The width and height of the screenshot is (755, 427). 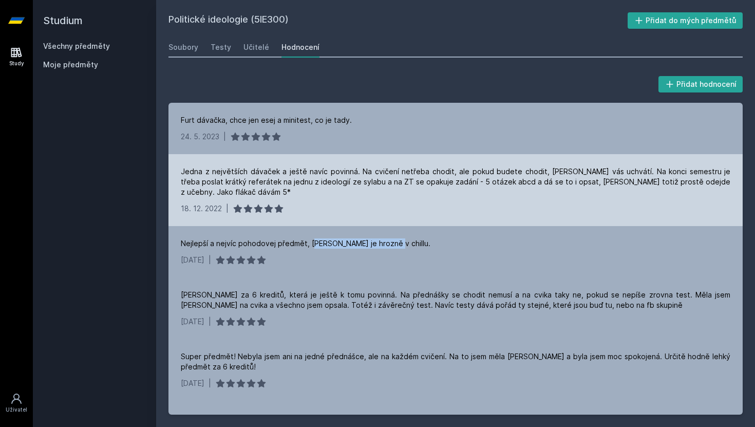 I want to click on a: Přidat hodnocení, so click(x=700, y=84).